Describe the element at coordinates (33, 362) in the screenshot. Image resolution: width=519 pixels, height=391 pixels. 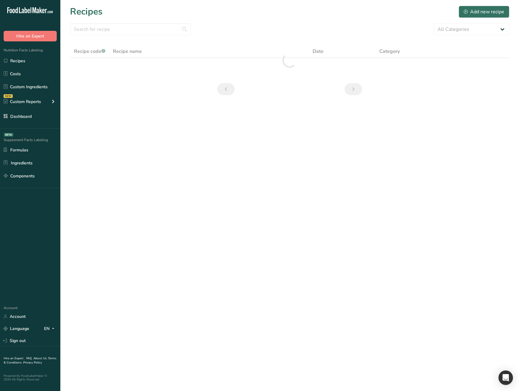
I see `a: Privacy Policy` at that location.